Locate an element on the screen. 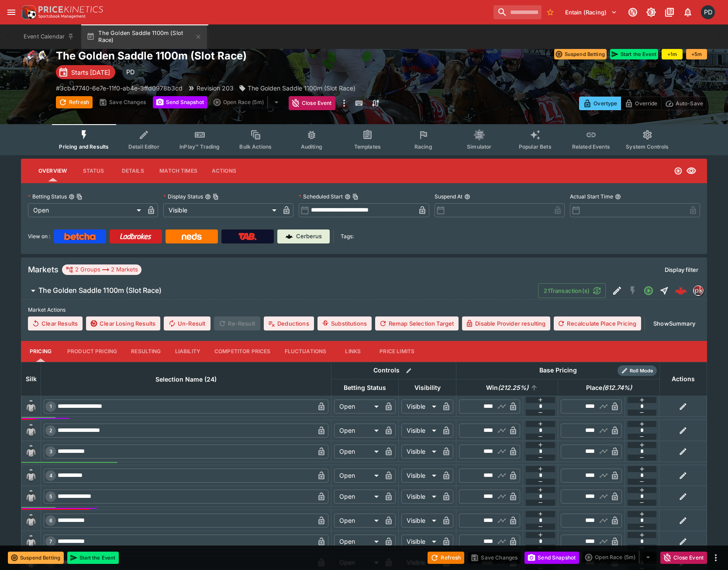 This screenshot has height=570, width=728. th: Actions is located at coordinates (683, 378).